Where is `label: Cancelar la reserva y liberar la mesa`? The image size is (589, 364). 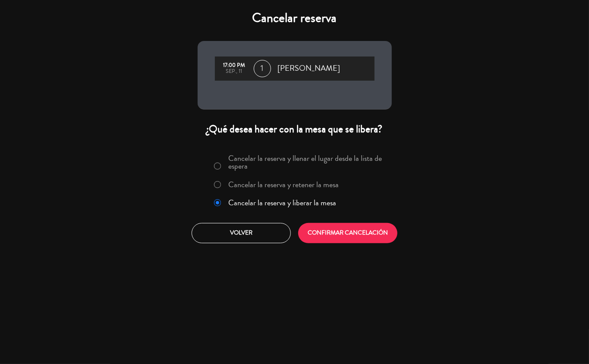
label: Cancelar la reserva y liberar la mesa is located at coordinates (282, 203).